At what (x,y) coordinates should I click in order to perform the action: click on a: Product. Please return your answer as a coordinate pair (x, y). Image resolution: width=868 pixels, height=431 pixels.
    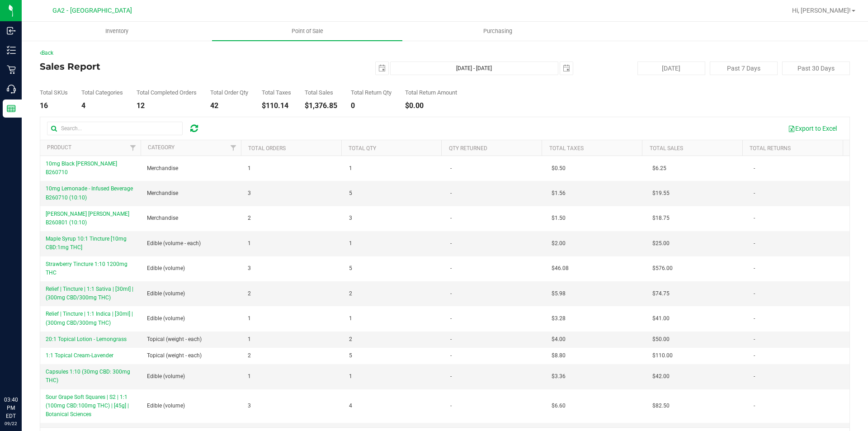
    Looking at the image, I should click on (59, 147).